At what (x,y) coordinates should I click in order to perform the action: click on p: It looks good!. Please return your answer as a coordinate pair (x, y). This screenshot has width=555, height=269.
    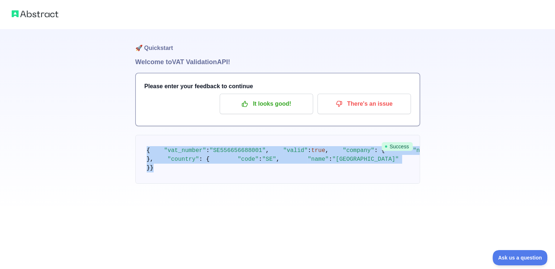
    Looking at the image, I should click on (266, 104).